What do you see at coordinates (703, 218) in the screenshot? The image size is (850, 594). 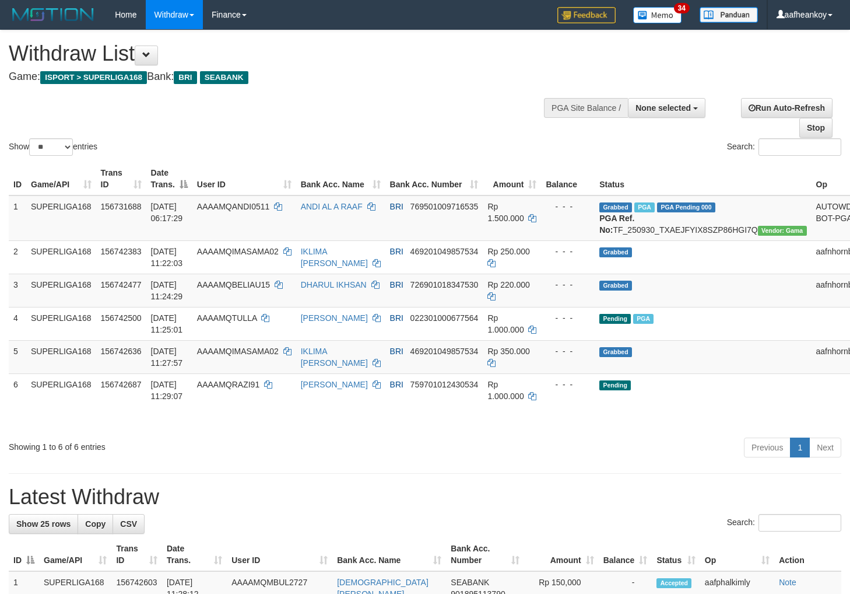 I see `td: TF_250930_TXAEJFYIX8SZP86HGI7Q` at bounding box center [703, 218].